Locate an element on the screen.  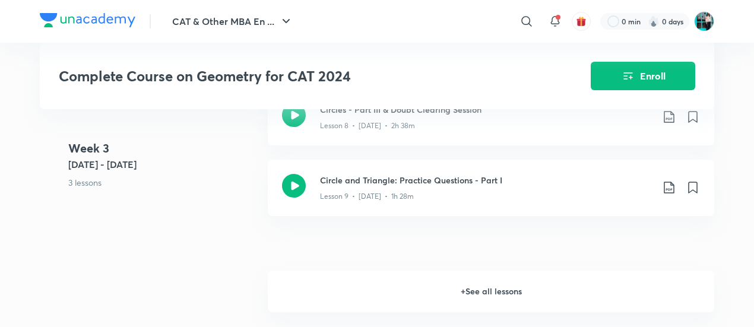
a: Company Logo is located at coordinates (87, 21).